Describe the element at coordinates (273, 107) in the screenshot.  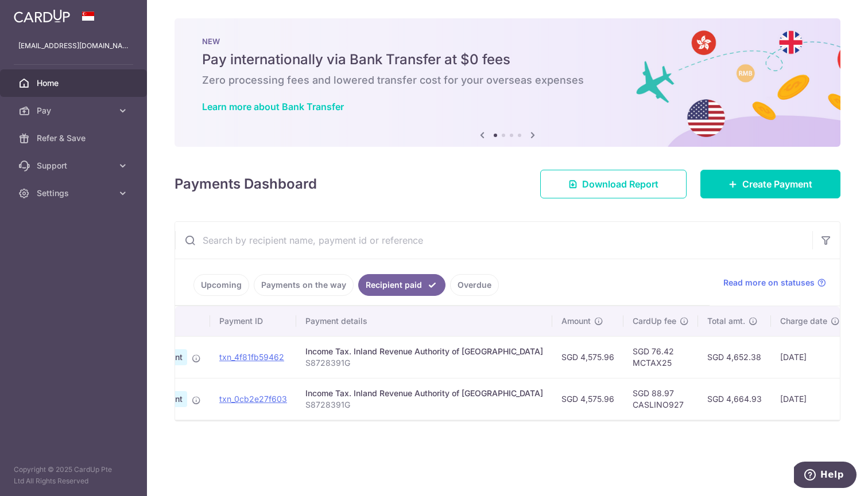
I see `a: Learn more about Bank Transfer` at that location.